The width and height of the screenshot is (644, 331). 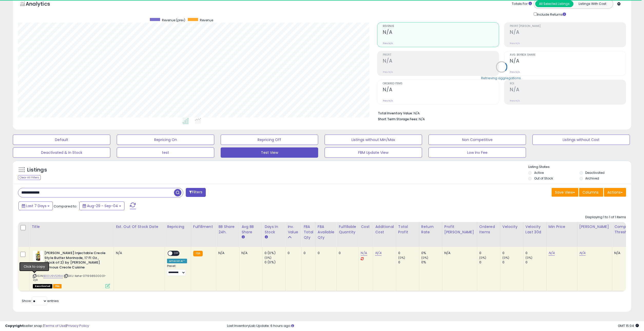 I want to click on button: Last 7 Days, so click(x=36, y=206).